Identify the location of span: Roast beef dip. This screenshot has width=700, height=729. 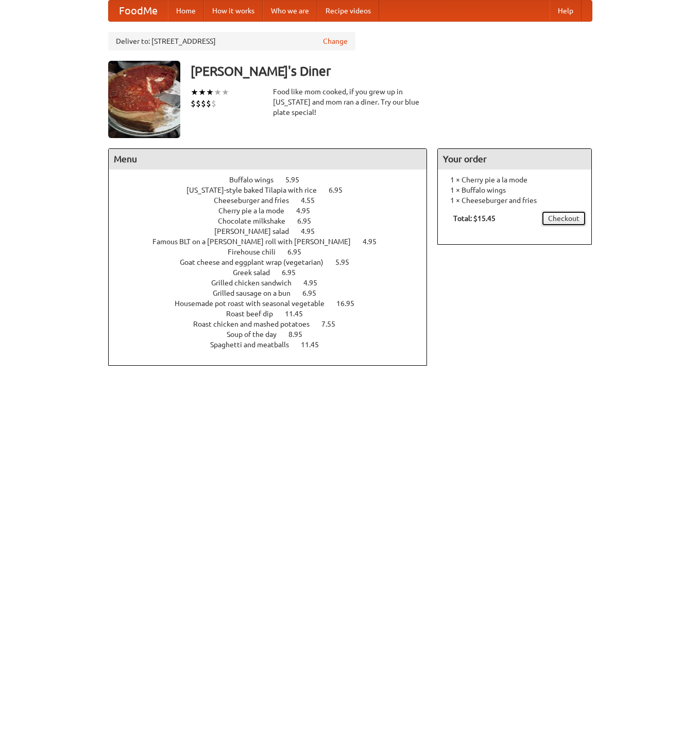
(255, 313).